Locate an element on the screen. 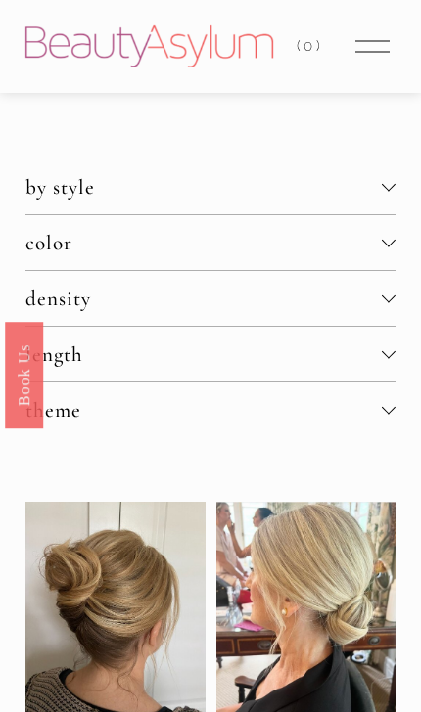 The width and height of the screenshot is (421, 712). span: length is located at coordinates (203, 354).